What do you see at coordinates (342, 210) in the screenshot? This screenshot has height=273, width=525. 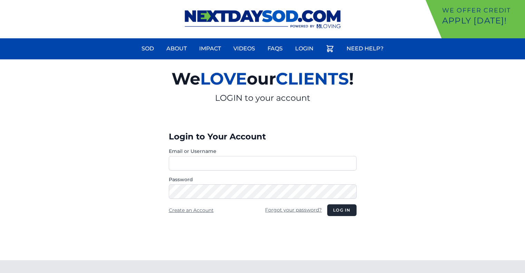 I see `button: Log in` at bounding box center [342, 210].